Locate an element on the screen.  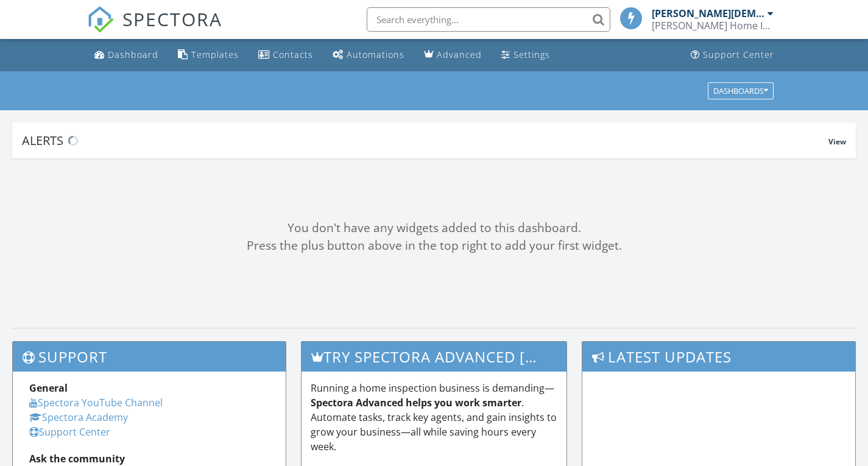
h3: Support is located at coordinates (149, 356).